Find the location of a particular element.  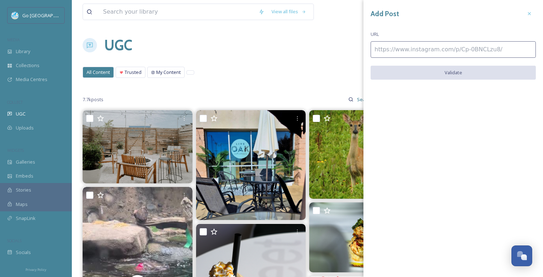

span: All Content is located at coordinates (98, 72).